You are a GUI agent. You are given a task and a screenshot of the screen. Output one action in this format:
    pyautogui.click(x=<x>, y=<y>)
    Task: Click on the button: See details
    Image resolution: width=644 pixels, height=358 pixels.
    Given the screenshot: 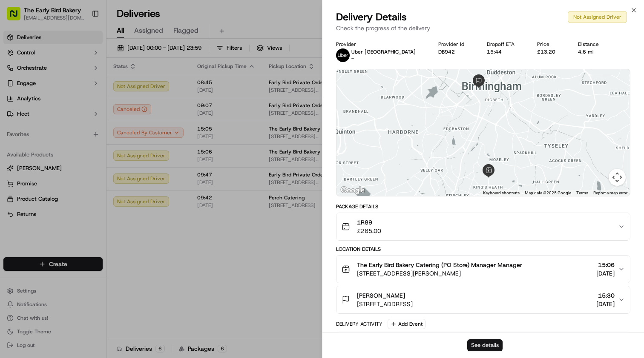 What is the action you would take?
    pyautogui.click(x=485, y=346)
    